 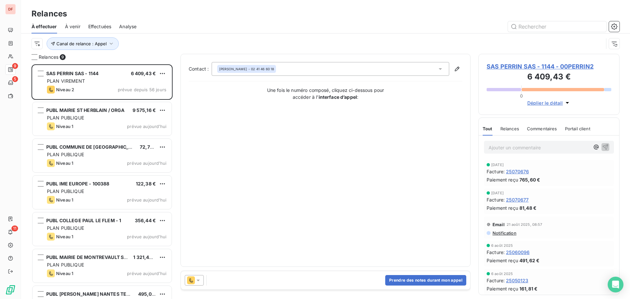 What do you see at coordinates (517, 171) in the screenshot?
I see `span: 25070676` at bounding box center [517, 171].